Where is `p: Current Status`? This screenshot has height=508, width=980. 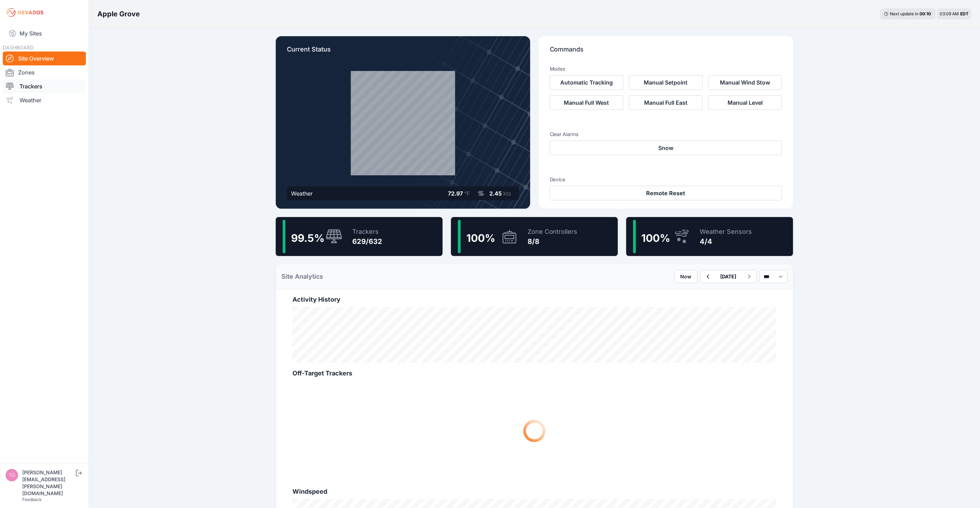
p: Current Status is located at coordinates (403, 52).